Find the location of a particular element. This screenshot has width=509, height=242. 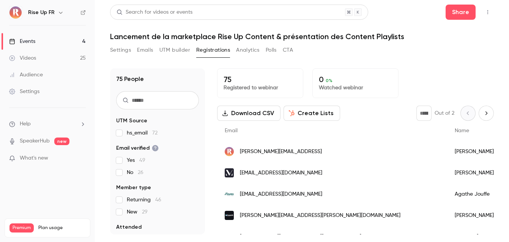

a: SpeakerHub is located at coordinates (35, 141).